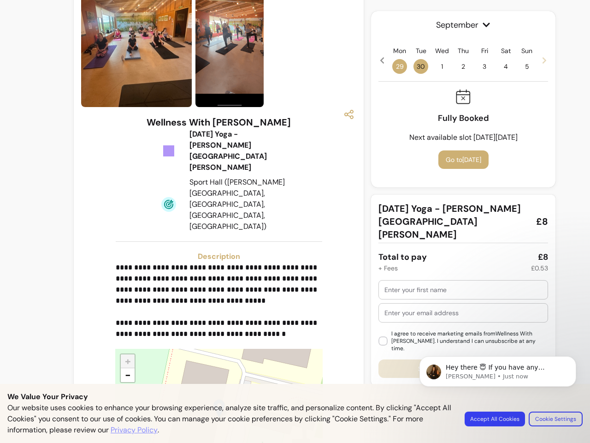 The width and height of the screenshot is (590, 443). What do you see at coordinates (92, 40) in the screenshot?
I see `span: Hey there 😇 If you have any question about what you can do with Fluum, I'm here to help!` at bounding box center [92, 40].